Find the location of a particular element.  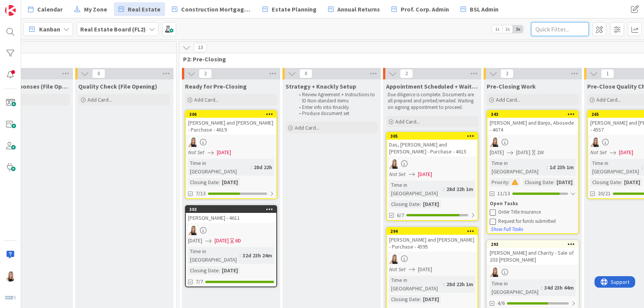

span: Real Estate is located at coordinates (144, 9).